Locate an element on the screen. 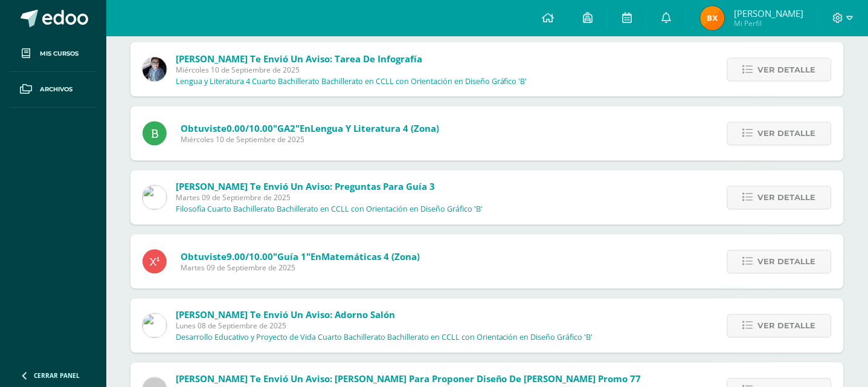  span: Cerrar panel is located at coordinates (57, 375).